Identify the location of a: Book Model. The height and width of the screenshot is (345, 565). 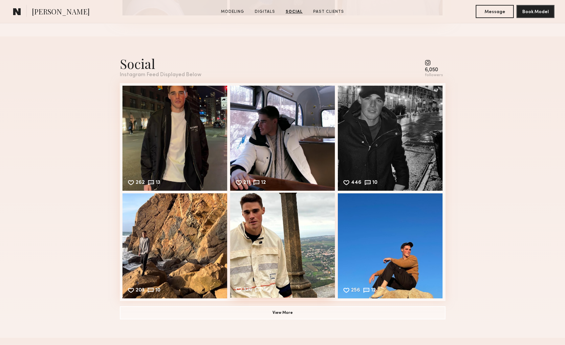
(535, 11).